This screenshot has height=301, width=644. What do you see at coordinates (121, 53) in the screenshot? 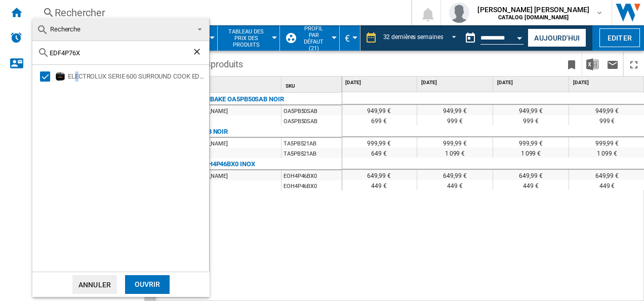
I see `input: Rechercher dans les références` at bounding box center [121, 53].